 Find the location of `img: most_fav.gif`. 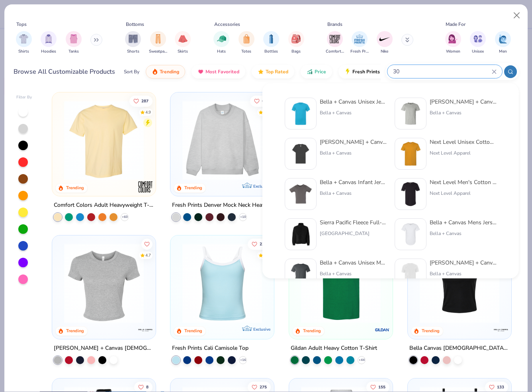

img: most_fav.gif is located at coordinates (201, 72).